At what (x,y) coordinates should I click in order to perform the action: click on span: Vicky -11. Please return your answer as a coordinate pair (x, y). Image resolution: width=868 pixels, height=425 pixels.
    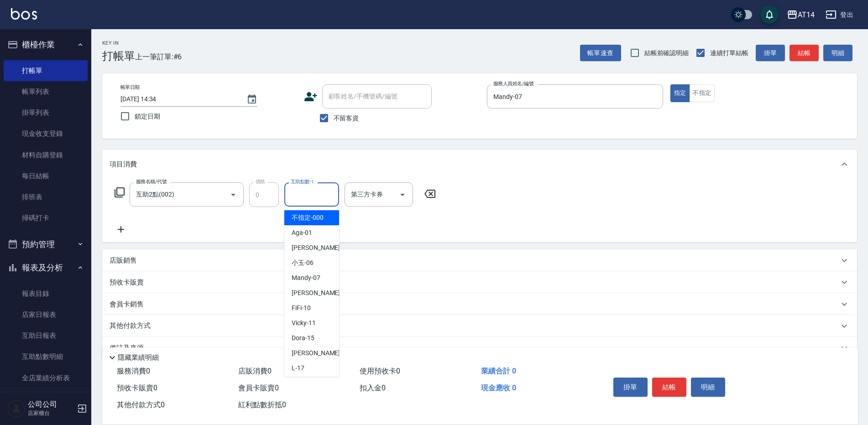
    Looking at the image, I should click on (304, 323).